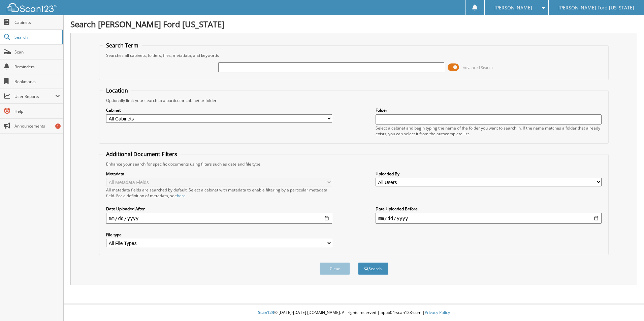 This screenshot has height=321, width=644. What do you see at coordinates (117, 91) in the screenshot?
I see `legend: Location` at bounding box center [117, 91].